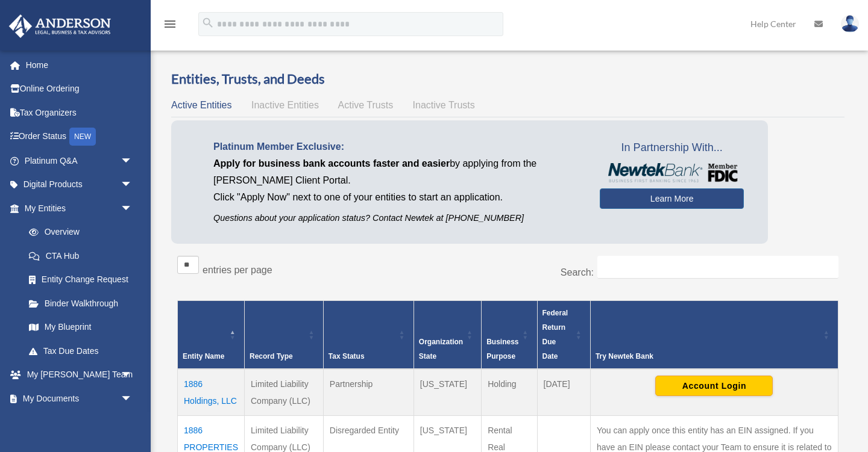 This screenshot has height=452, width=868. What do you see at coordinates (208, 23) in the screenshot?
I see `i: search` at bounding box center [208, 23].